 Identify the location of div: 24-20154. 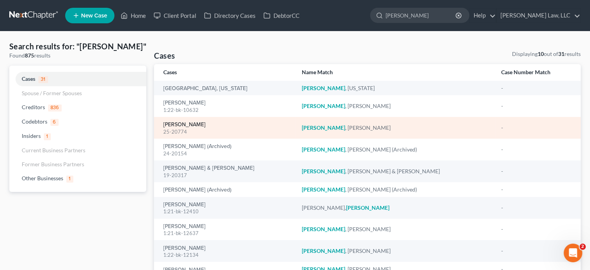
(226, 153).